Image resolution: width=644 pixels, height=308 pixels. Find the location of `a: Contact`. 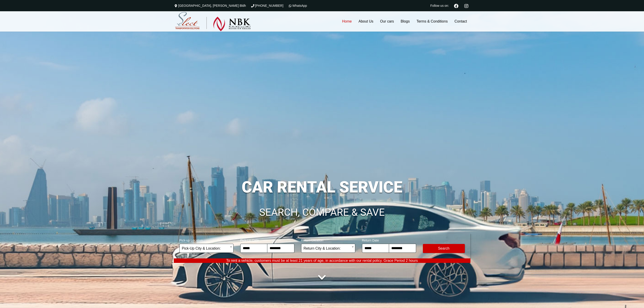

a: Contact is located at coordinates (460, 22).